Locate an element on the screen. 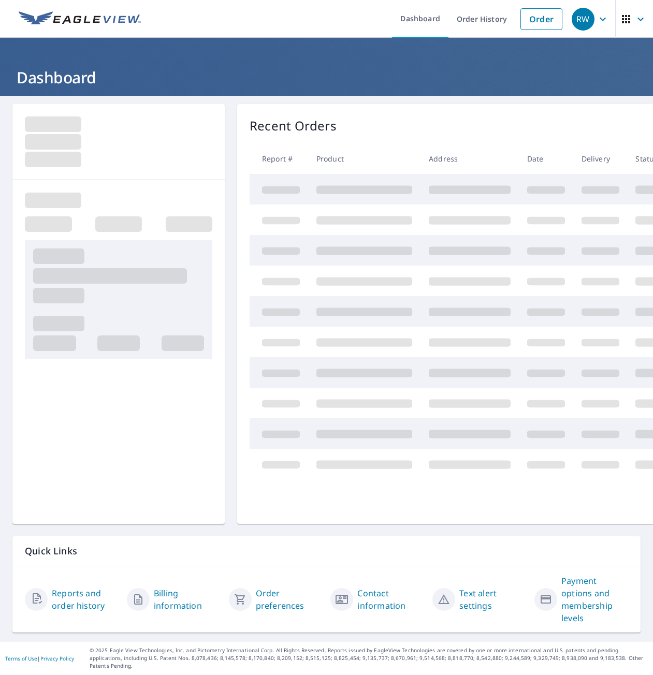  p: Recent Orders is located at coordinates (293, 126).